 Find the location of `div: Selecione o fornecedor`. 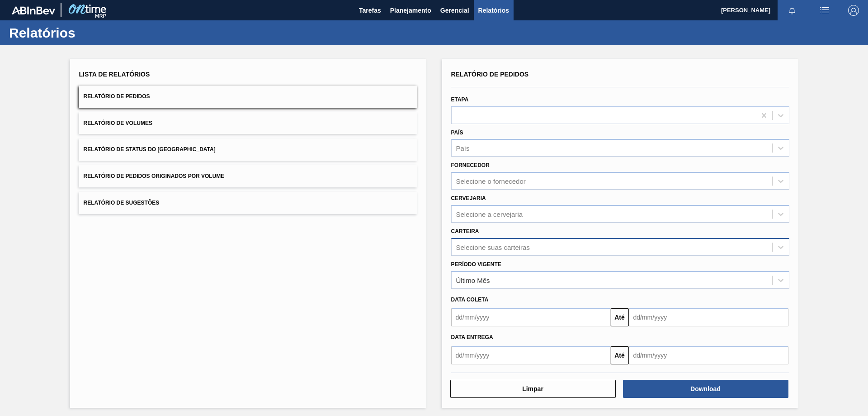

div: Selecione o fornecedor is located at coordinates (491, 181).